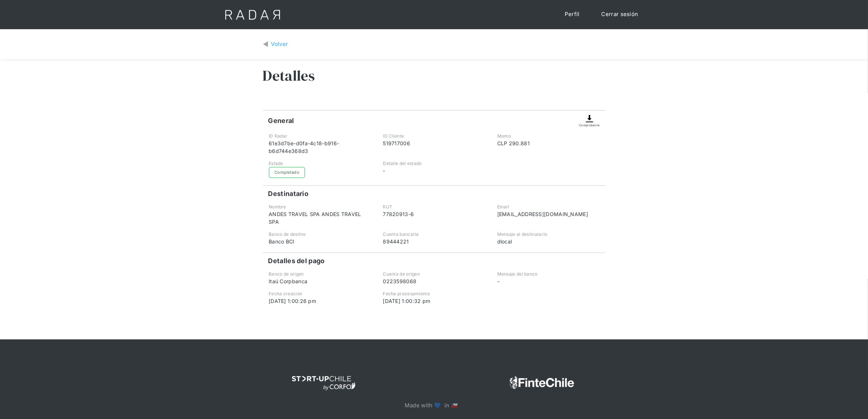  What do you see at coordinates (549, 136) in the screenshot?
I see `div: Monto` at bounding box center [549, 136].